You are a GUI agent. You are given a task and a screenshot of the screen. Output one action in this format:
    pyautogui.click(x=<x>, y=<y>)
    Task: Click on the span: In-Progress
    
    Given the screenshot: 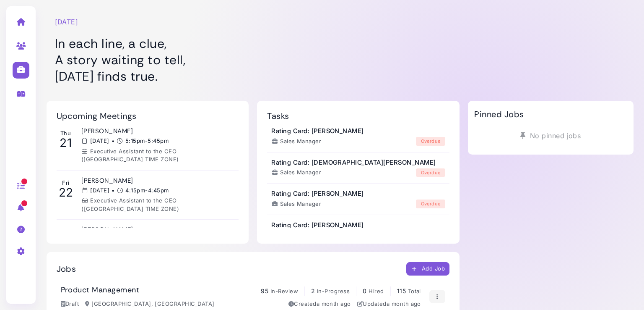 What is the action you would take?
    pyautogui.click(x=333, y=291)
    